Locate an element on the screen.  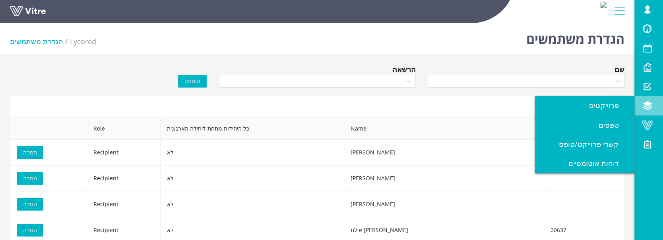
span: טפסים is located at coordinates (613, 125).